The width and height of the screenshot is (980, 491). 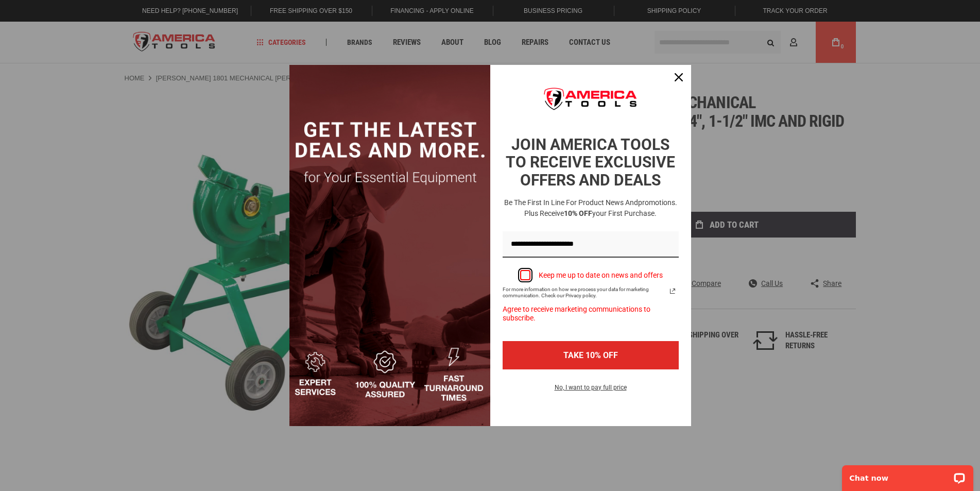 I want to click on strong: 10% OFF, so click(x=578, y=214).